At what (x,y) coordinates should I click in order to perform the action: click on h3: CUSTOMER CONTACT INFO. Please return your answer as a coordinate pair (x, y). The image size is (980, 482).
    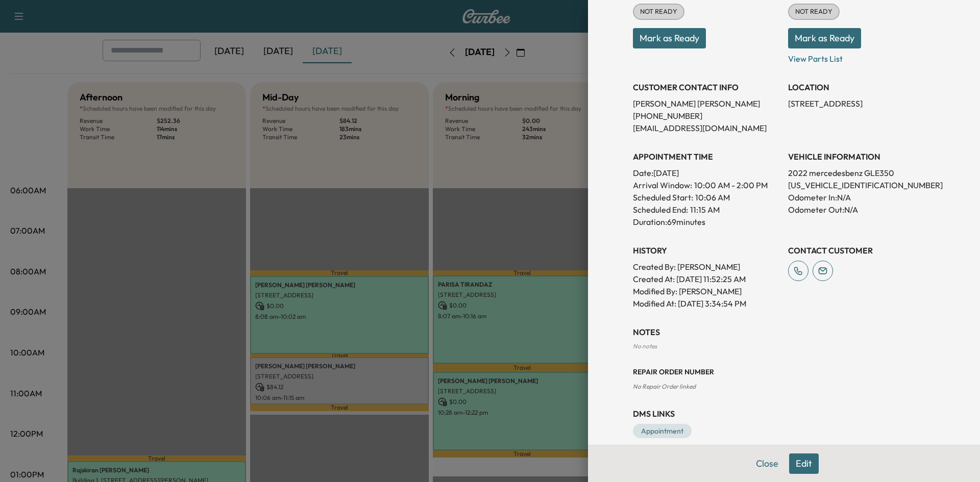
    Looking at the image, I should click on (706, 87).